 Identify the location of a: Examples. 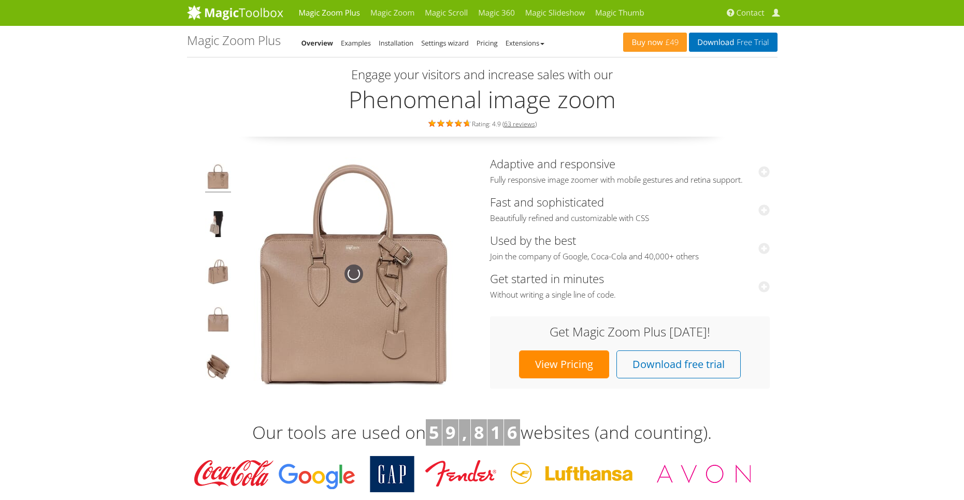
(356, 43).